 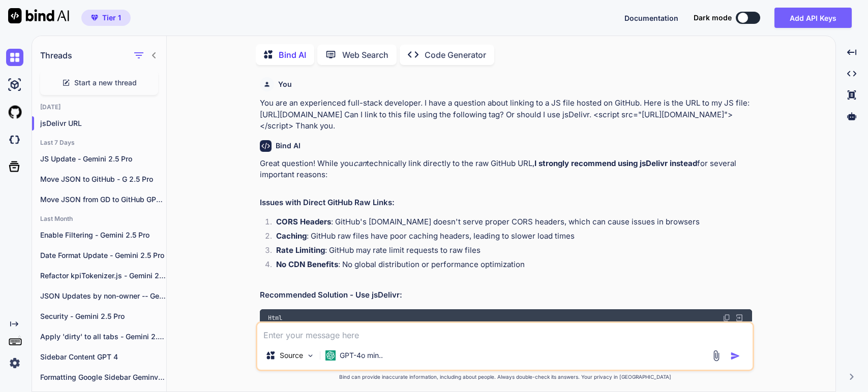 I want to click on img: icon, so click(x=736, y=356).